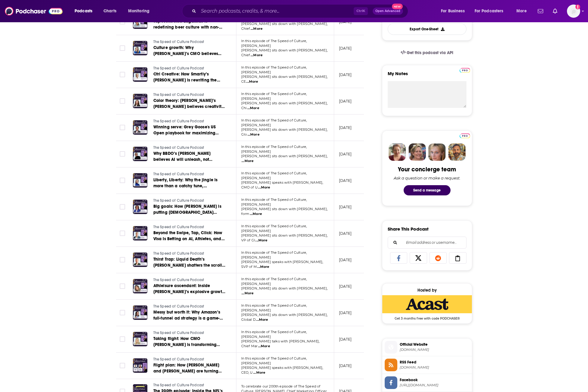 Image resolution: width=588 pixels, height=392 pixels. Describe the element at coordinates (574, 11) in the screenshot. I see `button: Show profile menu` at that location.